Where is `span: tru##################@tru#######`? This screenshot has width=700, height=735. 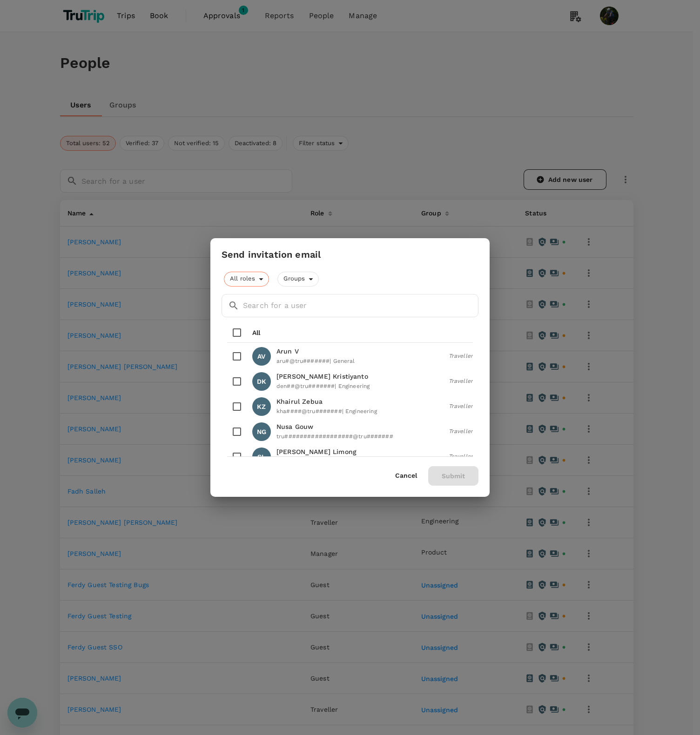
span: tru##################@tru####### is located at coordinates (335, 436).